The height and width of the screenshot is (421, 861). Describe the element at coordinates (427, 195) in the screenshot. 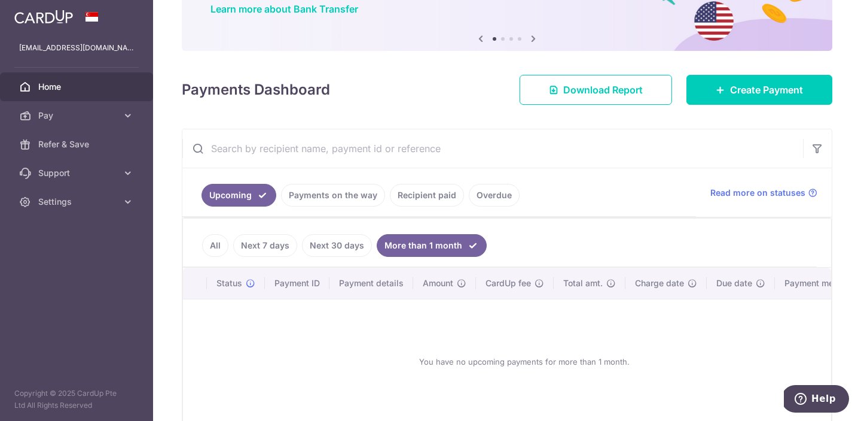

I see `a: Recipient paid` at that location.